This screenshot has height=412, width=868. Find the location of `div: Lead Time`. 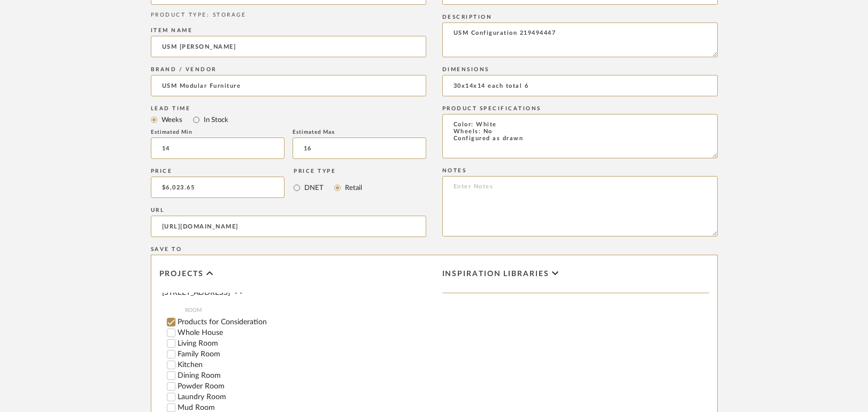

div: Lead Time is located at coordinates (288, 109).